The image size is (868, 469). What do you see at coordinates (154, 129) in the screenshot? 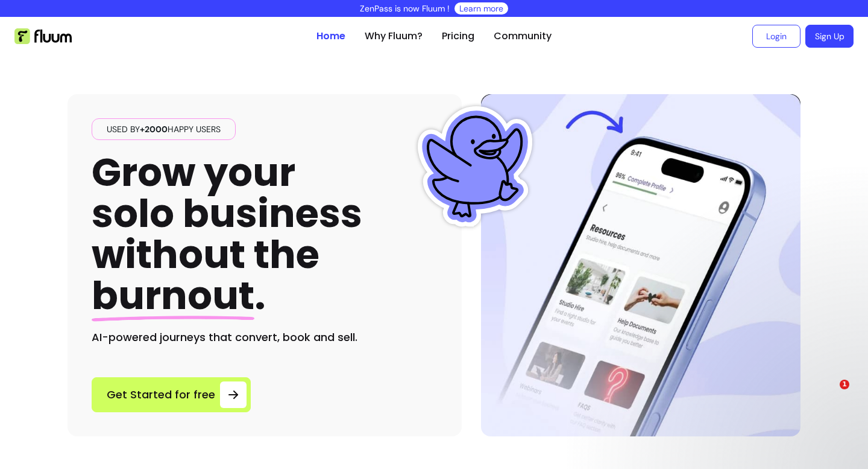
I see `span: +2000` at bounding box center [154, 129].